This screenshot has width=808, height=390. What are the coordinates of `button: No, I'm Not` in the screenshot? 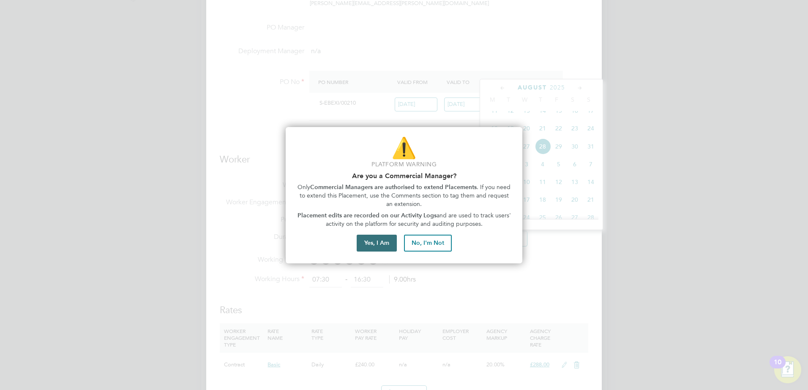 It's located at (428, 243).